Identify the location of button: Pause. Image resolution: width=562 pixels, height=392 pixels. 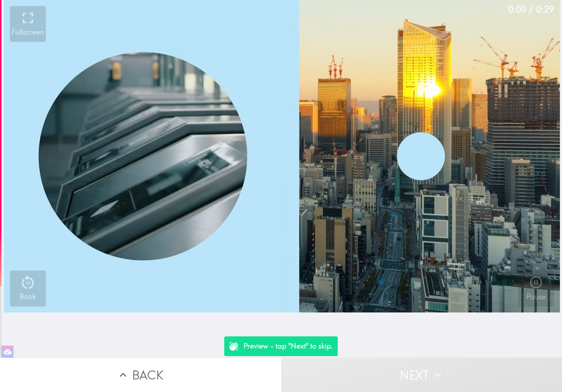
(536, 288).